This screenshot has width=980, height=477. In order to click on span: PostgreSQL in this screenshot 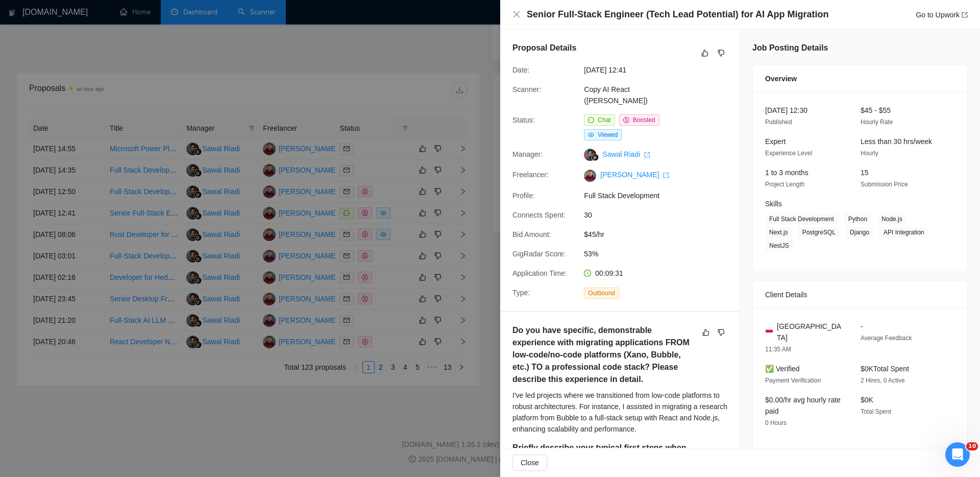, I will do `click(819, 232)`.